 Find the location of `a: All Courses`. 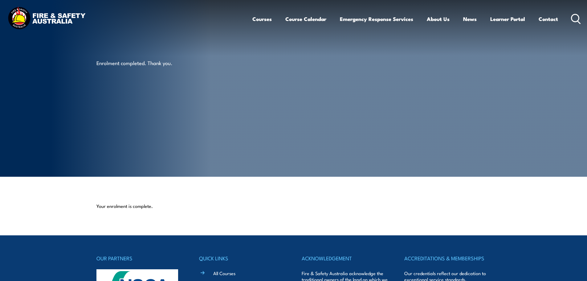

a: All Courses is located at coordinates (224, 273).